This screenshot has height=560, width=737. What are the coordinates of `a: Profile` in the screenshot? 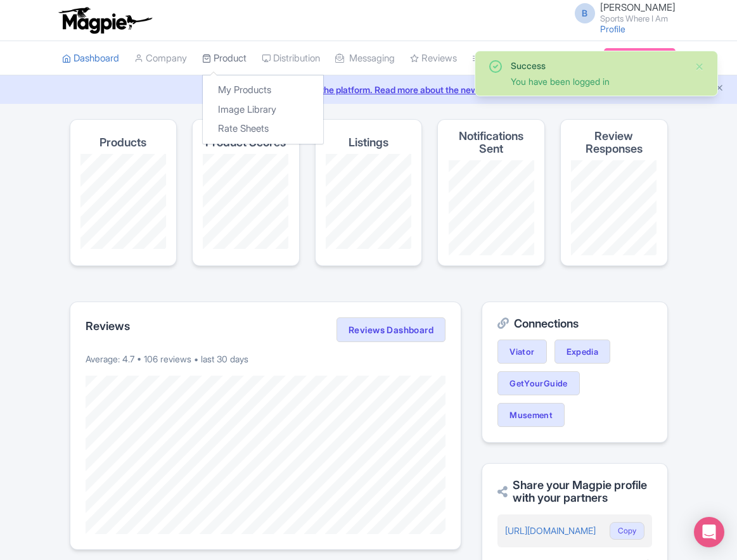 It's located at (613, 29).